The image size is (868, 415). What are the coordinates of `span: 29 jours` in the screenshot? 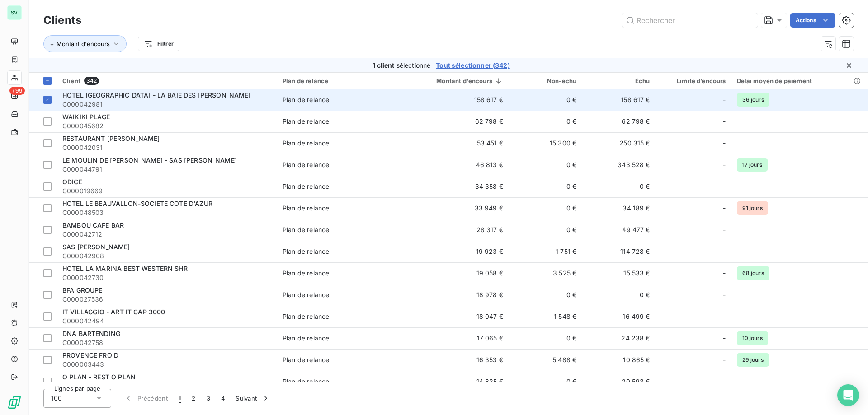 It's located at (753, 360).